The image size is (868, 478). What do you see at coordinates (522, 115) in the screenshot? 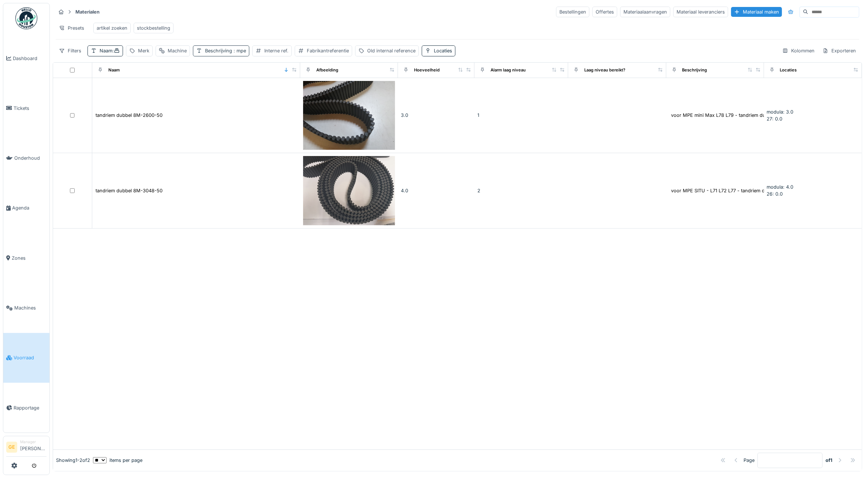
I see `div: 1` at bounding box center [522, 115].